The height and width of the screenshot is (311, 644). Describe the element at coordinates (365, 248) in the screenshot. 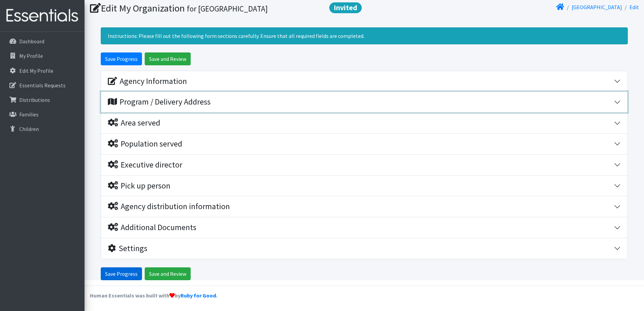

I see `button: Settings` at that location.